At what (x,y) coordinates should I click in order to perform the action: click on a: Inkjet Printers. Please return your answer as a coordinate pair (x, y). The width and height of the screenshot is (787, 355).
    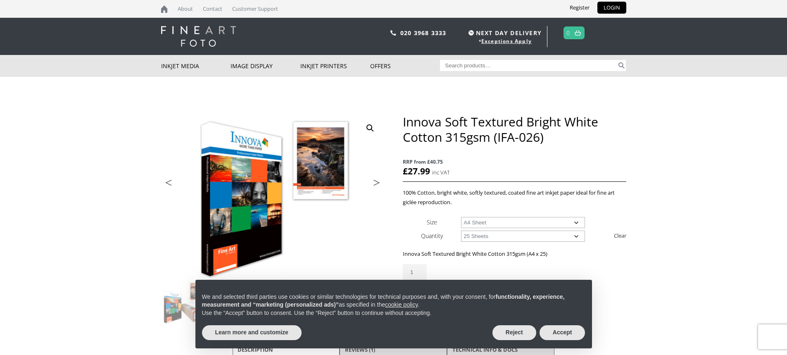
    Looking at the image, I should click on (335, 66).